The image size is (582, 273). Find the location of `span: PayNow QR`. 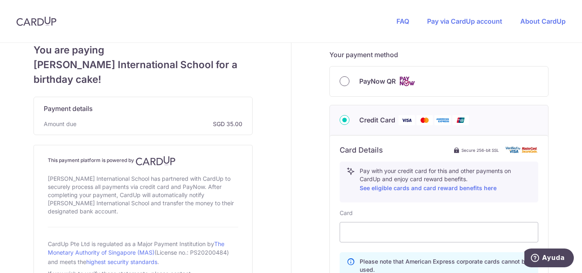

span: PayNow QR is located at coordinates (377, 81).